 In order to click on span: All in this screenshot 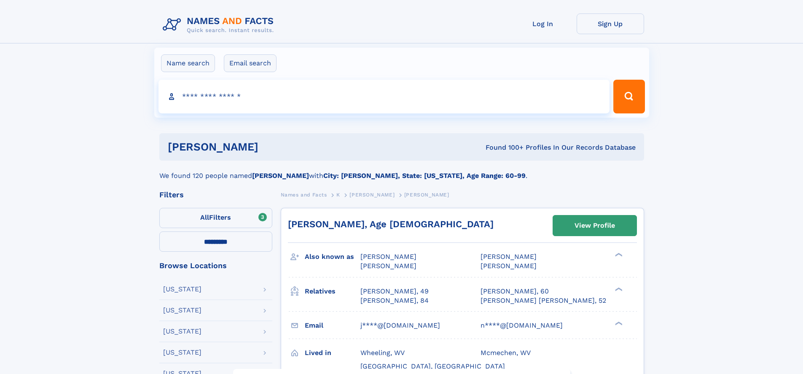, I will do `click(204, 217)`.